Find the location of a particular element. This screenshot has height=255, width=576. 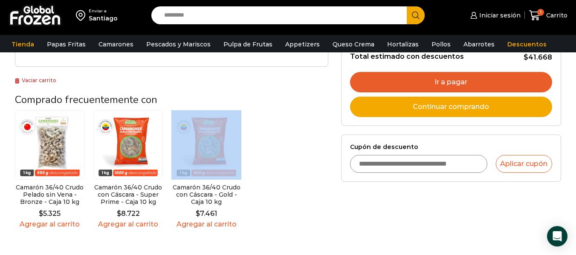

a: 1 Carrito is located at coordinates (548, 15).